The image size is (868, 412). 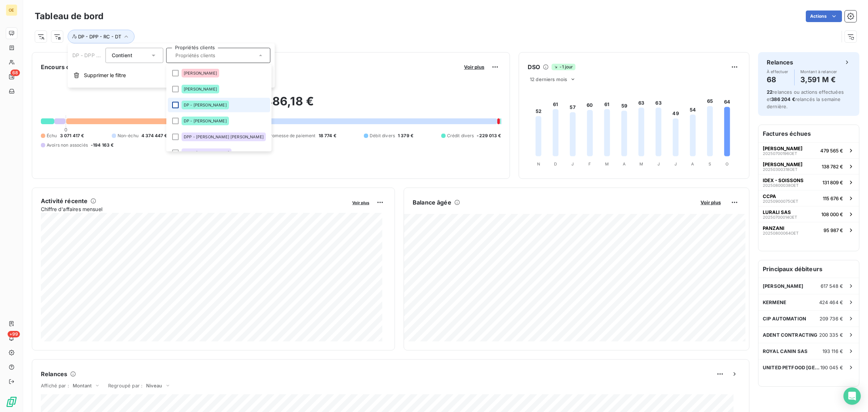 I want to click on span: Montant, so click(x=82, y=386).